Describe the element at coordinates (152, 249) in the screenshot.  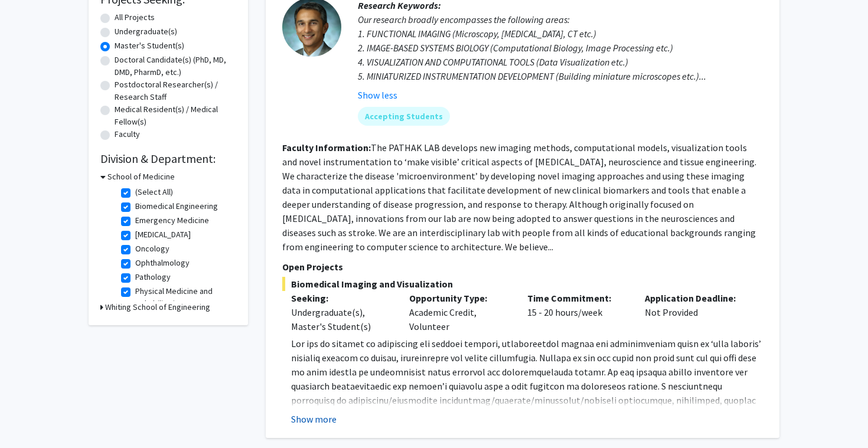
I see `label: Oncology` at that location.